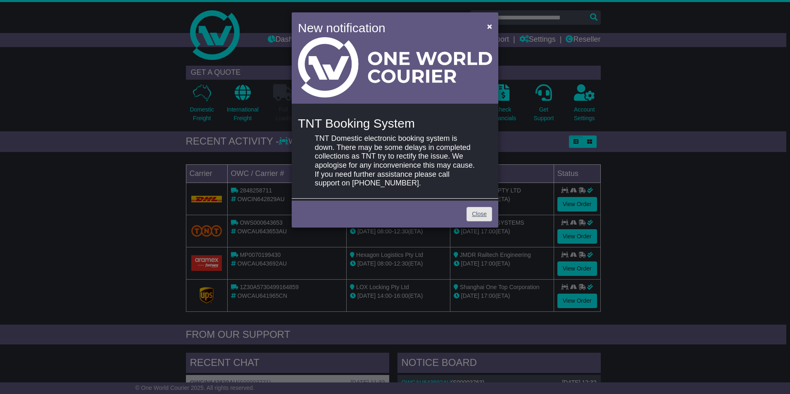  I want to click on h4: TNT Booking System, so click(395, 123).